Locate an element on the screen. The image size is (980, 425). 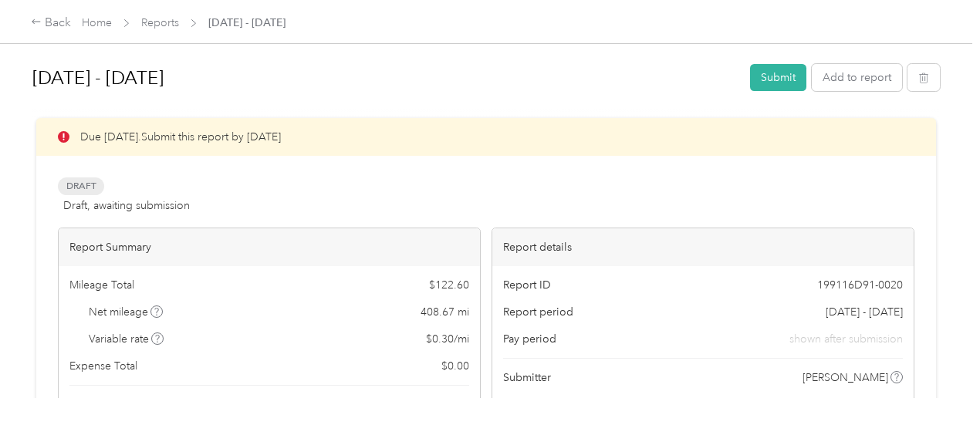
span: Pay period is located at coordinates (529, 339).